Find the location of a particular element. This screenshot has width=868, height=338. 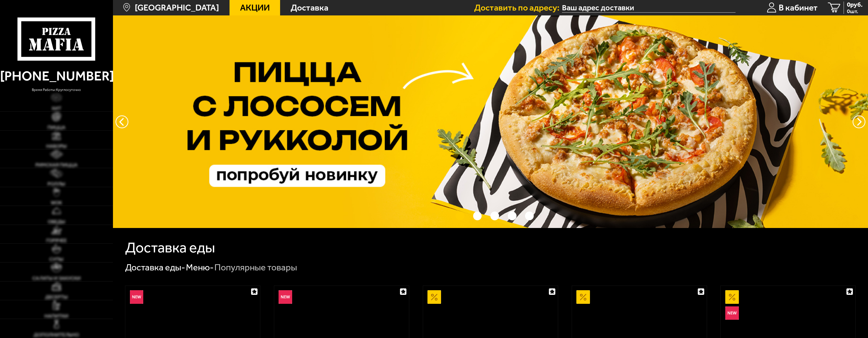

span: Римская пицца is located at coordinates (57, 165).